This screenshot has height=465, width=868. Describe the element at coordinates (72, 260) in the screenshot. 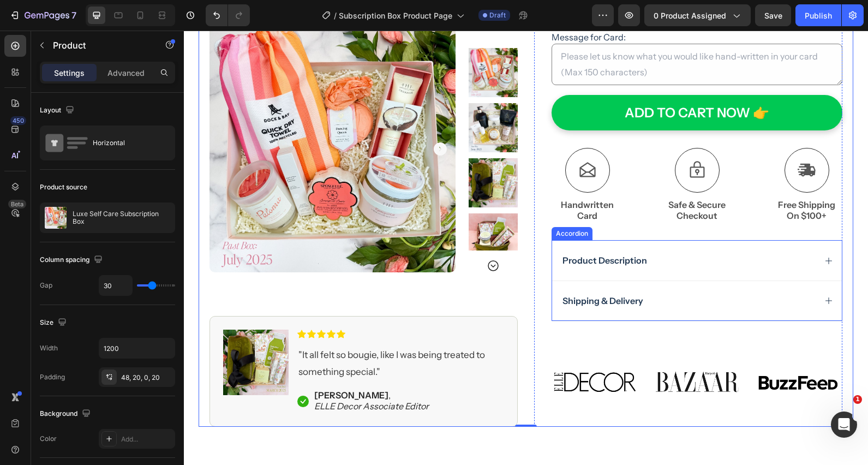

I see `div: Column spacing` at that location.